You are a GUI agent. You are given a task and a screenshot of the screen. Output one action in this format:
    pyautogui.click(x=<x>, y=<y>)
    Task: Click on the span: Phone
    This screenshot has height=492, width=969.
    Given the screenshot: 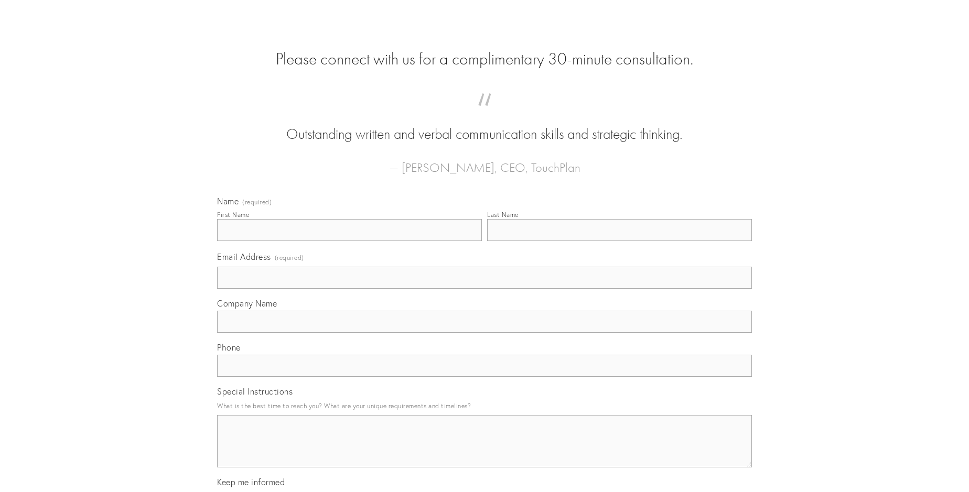 What is the action you would take?
    pyautogui.click(x=229, y=348)
    